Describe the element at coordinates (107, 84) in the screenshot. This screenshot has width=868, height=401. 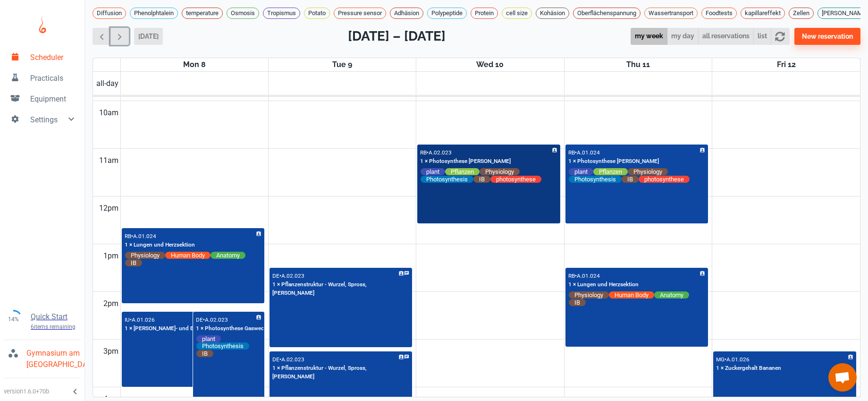
I see `span: all-day` at that location.